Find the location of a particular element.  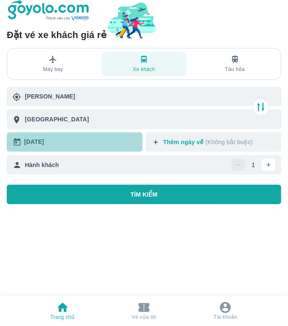

div: transportation tabs is located at coordinates (144, 64).